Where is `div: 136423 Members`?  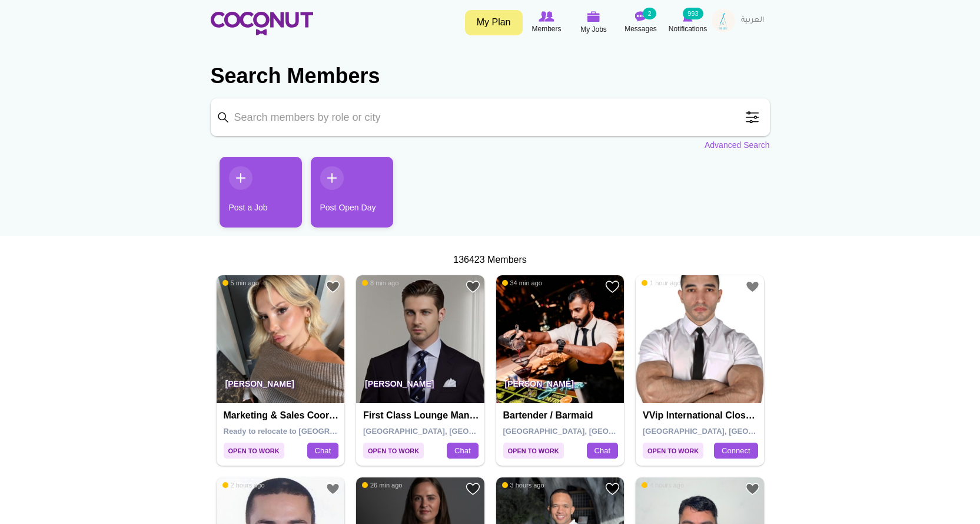
div: 136423 Members is located at coordinates (491, 260).